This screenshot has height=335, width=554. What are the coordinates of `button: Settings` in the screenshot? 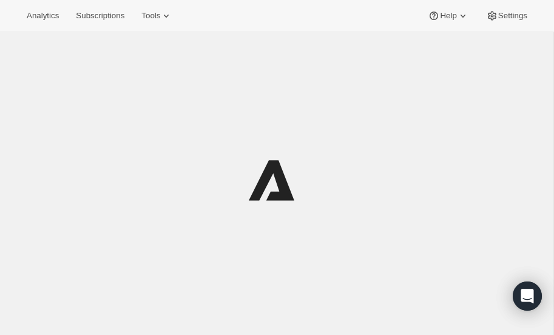 It's located at (507, 16).